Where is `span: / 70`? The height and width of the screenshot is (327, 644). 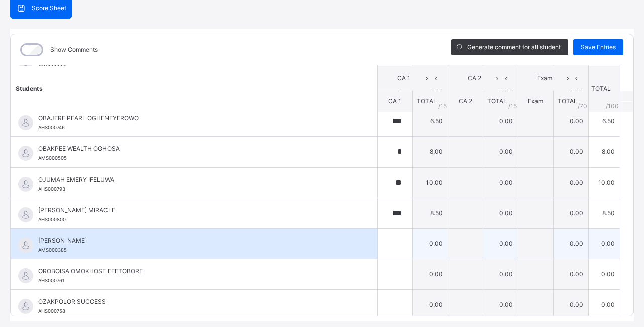 span: / 70 is located at coordinates (582, 106).